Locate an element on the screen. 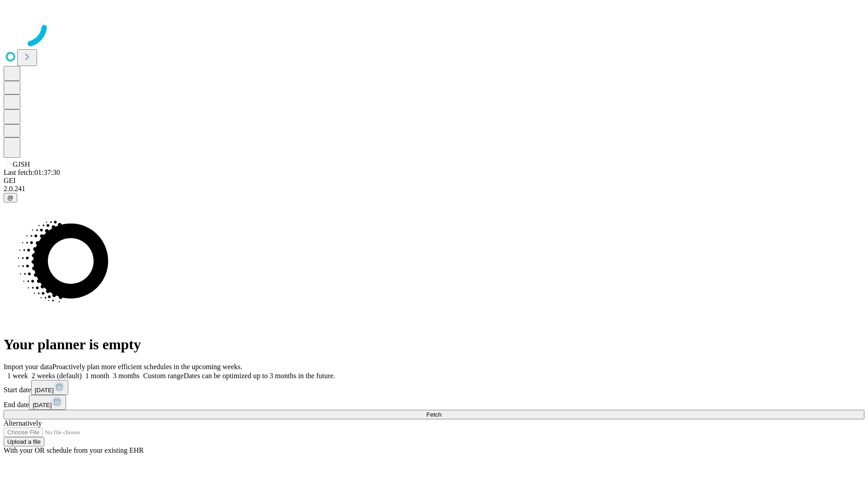 Image resolution: width=868 pixels, height=488 pixels. span: Dates can be optimized up to 3 months in the future. is located at coordinates (259, 375).